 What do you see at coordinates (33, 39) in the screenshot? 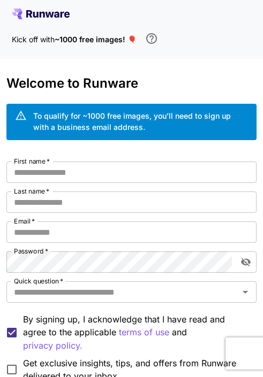
I see `span: Kick off with` at bounding box center [33, 39].